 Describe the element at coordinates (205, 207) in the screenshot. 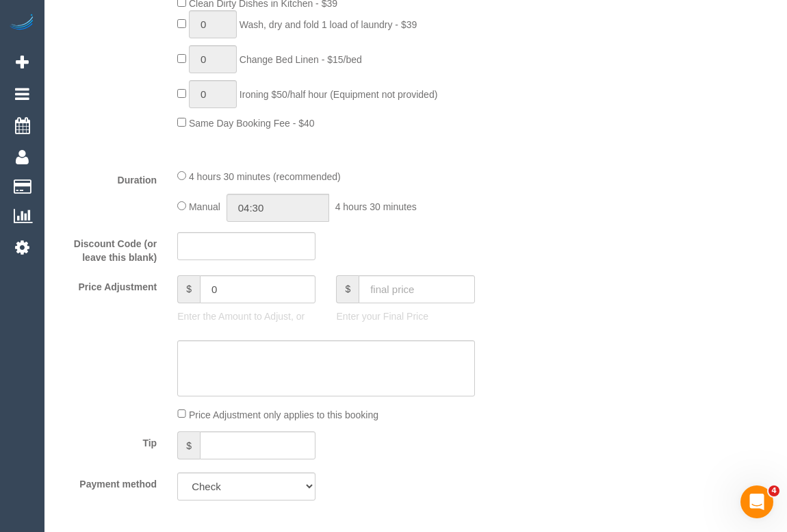

I see `span: Manual` at that location.